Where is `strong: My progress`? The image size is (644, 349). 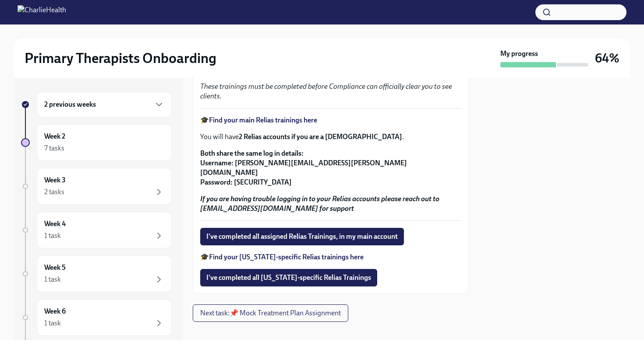 strong: My progress is located at coordinates (519, 54).